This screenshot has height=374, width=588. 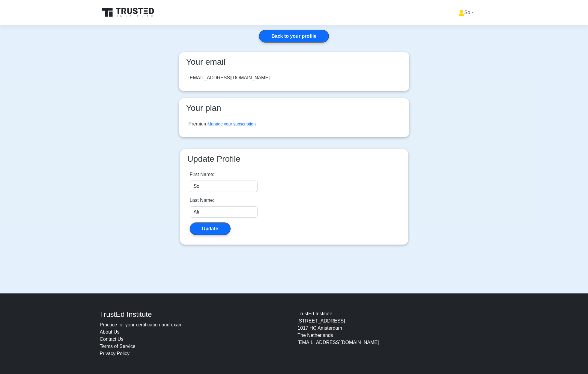 I want to click on h3: Your email, so click(x=294, y=62).